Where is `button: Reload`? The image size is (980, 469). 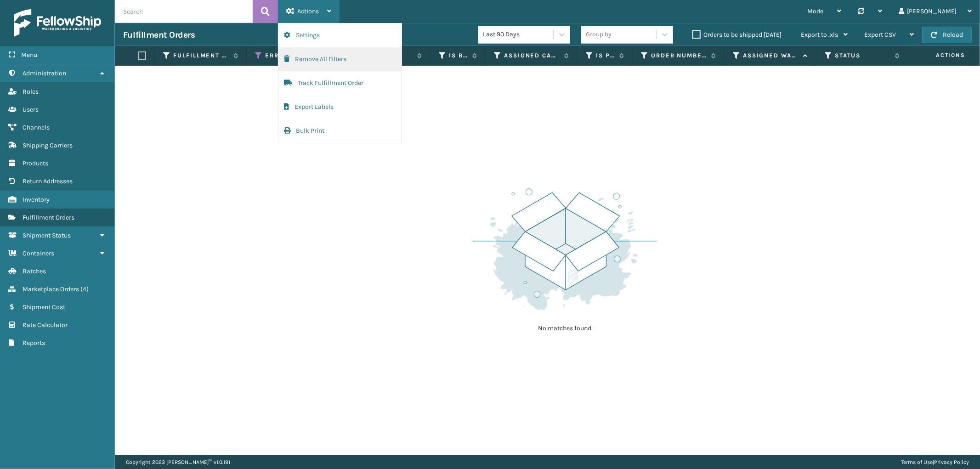
button: Reload is located at coordinates (947, 35).